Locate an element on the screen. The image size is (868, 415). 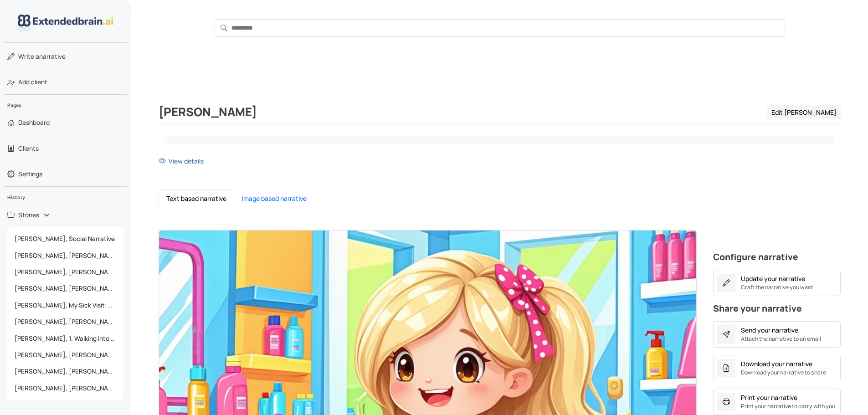
button: Image based narrative is located at coordinates (274, 198).